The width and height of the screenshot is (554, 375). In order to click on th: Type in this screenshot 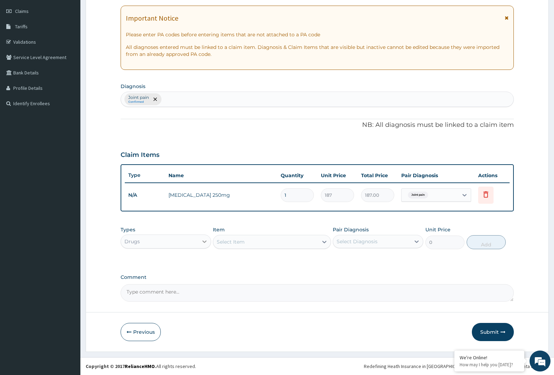, I will do `click(145, 175)`.